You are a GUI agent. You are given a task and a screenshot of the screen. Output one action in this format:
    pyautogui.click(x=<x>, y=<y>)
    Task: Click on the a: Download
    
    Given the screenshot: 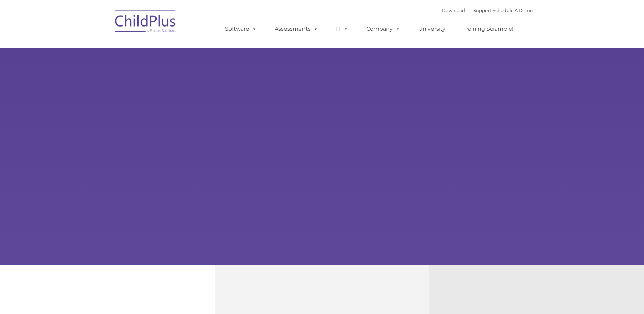 What is the action you would take?
    pyautogui.click(x=454, y=10)
    